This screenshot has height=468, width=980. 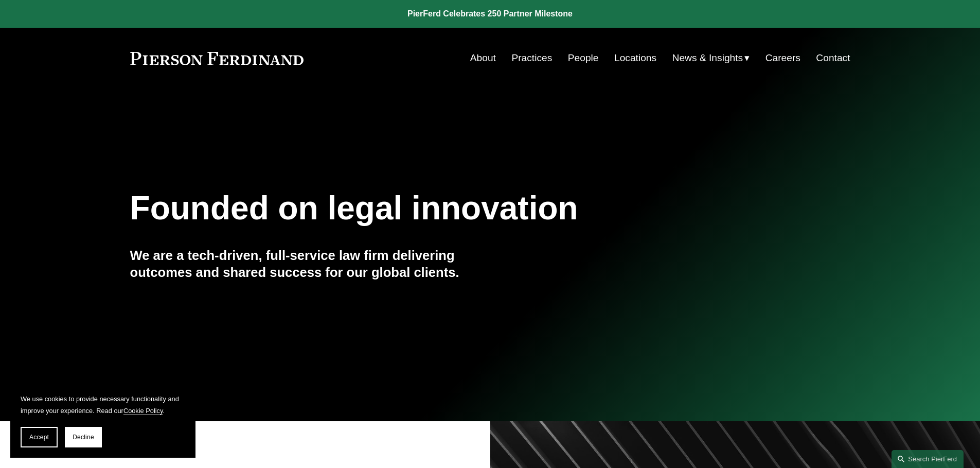 What do you see at coordinates (483, 58) in the screenshot?
I see `a: About` at bounding box center [483, 58].